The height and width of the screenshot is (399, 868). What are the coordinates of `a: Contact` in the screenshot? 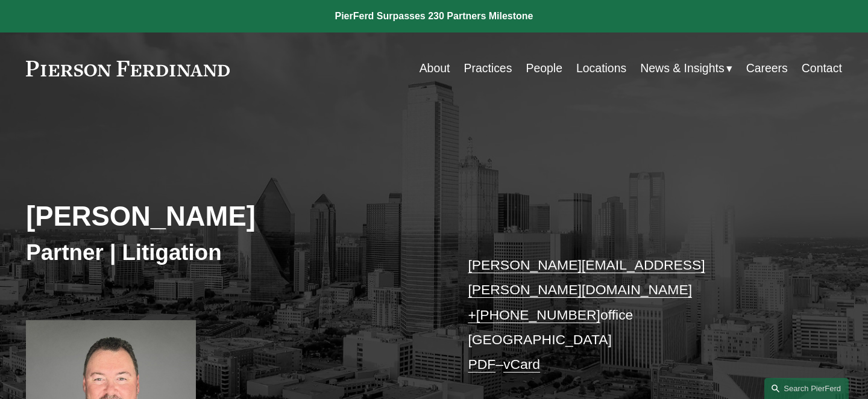 It's located at (822, 68).